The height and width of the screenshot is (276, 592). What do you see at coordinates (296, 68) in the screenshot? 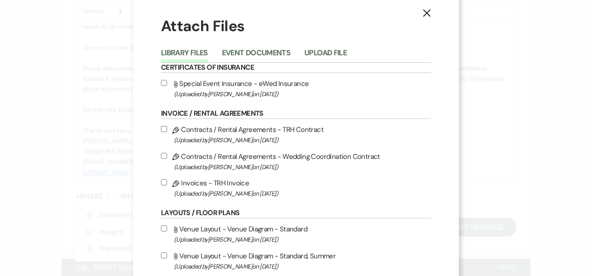
I see `h6: Certificates of Insurance` at bounding box center [296, 68].